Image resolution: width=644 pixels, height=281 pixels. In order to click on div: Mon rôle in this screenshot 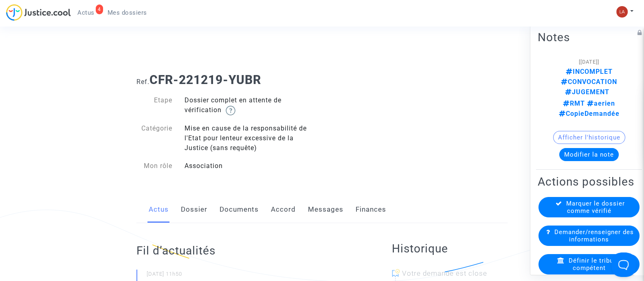, I will do `click(154, 166)`.